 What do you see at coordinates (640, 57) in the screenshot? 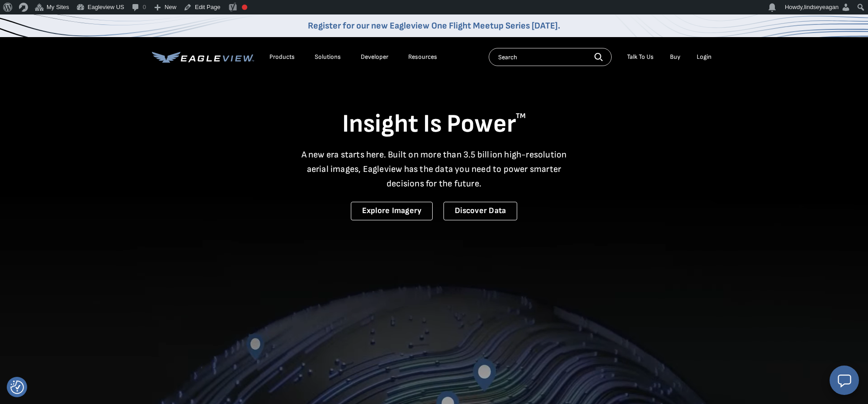
I see `div: Talk To Us` at bounding box center [640, 57].